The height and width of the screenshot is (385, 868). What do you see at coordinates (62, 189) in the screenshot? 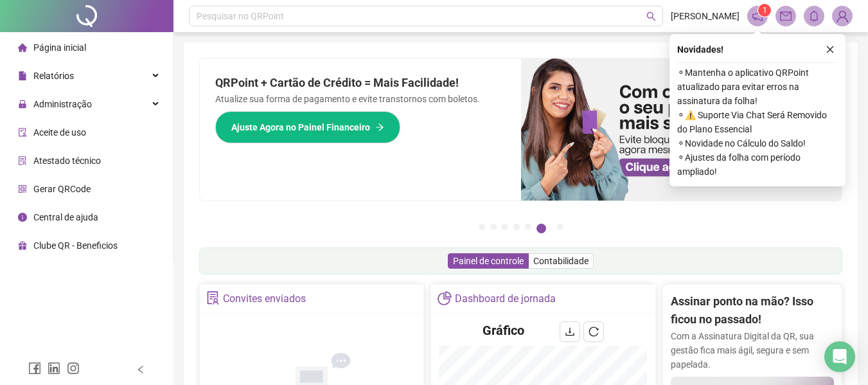
I see `span: Gerar QRCode` at bounding box center [62, 189].